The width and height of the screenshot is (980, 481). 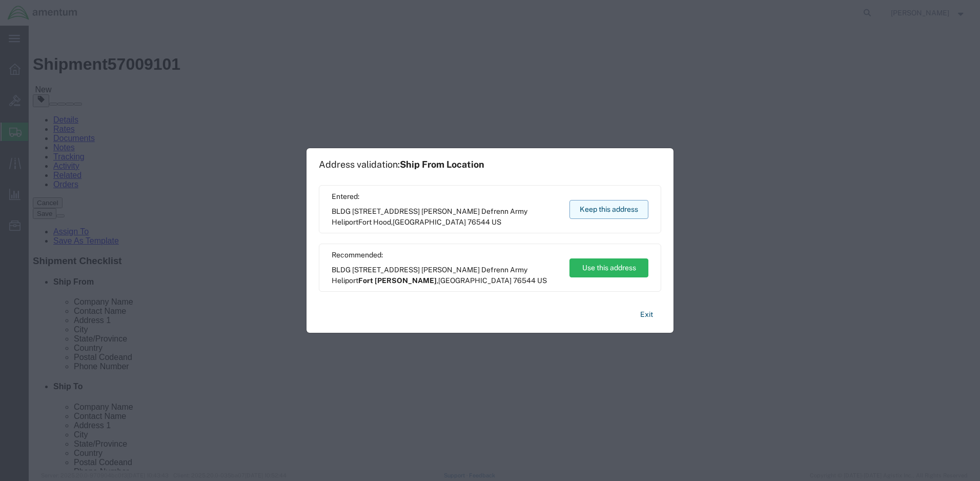 I want to click on span: Fort Hood, so click(x=375, y=222).